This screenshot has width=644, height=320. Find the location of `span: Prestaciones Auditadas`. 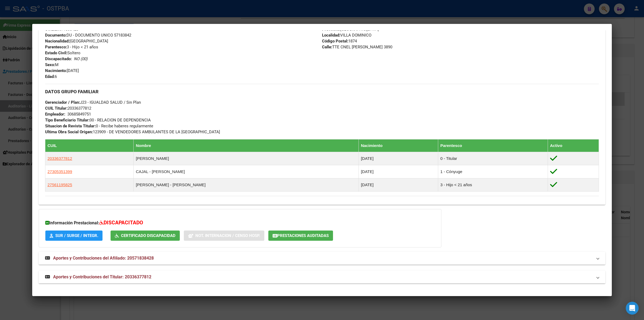

span: Prestaciones Auditadas is located at coordinates (303, 236).